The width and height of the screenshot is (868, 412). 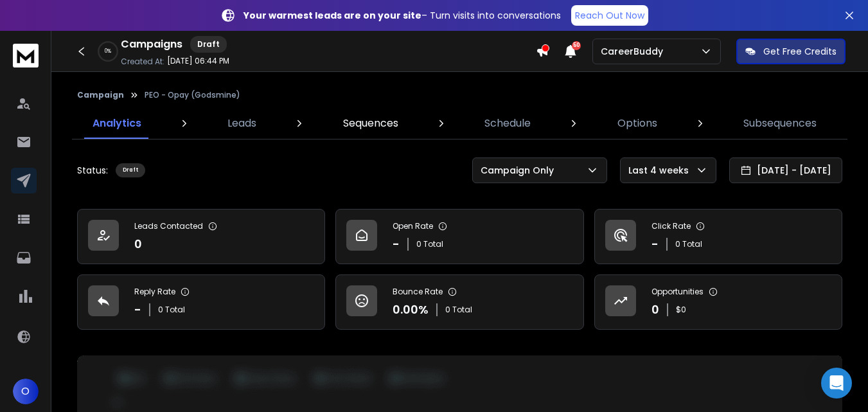 I want to click on a: Reply Rate-0 Total, so click(x=201, y=302).